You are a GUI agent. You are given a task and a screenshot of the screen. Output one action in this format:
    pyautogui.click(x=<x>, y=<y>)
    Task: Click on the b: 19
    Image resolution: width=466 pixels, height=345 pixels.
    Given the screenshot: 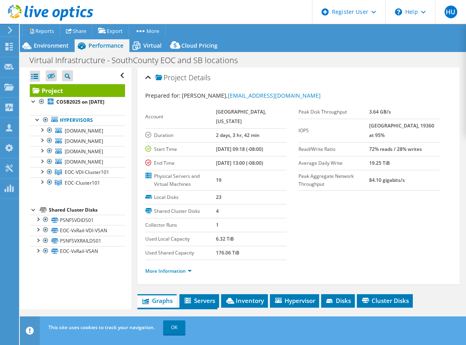 What is the action you would take?
    pyautogui.click(x=219, y=180)
    